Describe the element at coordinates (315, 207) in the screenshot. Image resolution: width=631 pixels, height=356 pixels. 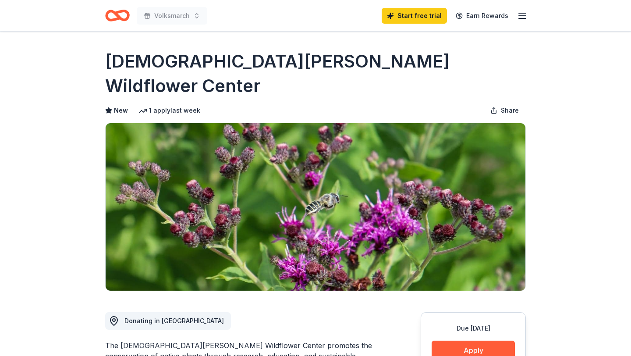
I see `img: Image for Lady Bird Johnson Wildflower Center` at that location.